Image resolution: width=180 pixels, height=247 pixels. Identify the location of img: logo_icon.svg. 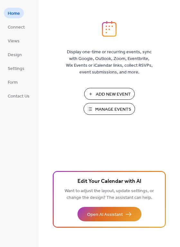
(109, 29).